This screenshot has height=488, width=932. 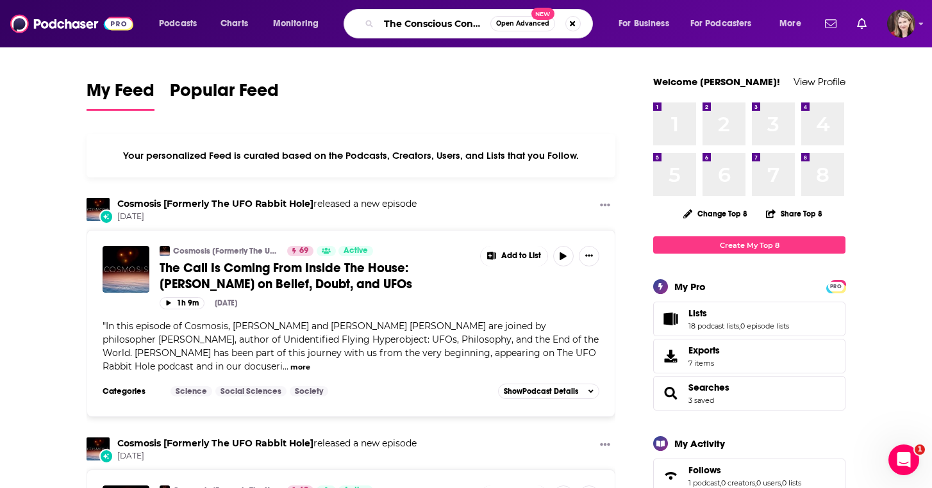 I want to click on a: 0 users, so click(x=768, y=483).